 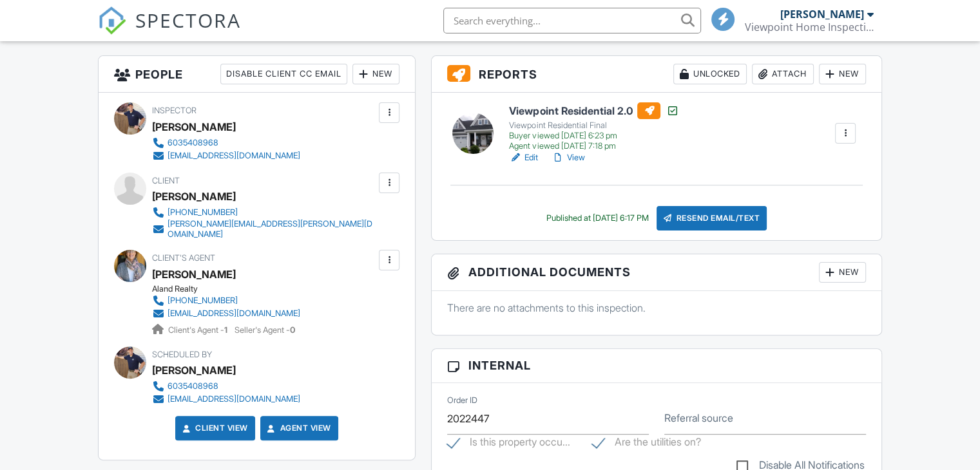 What do you see at coordinates (214, 428) in the screenshot?
I see `a: Client View` at bounding box center [214, 428].